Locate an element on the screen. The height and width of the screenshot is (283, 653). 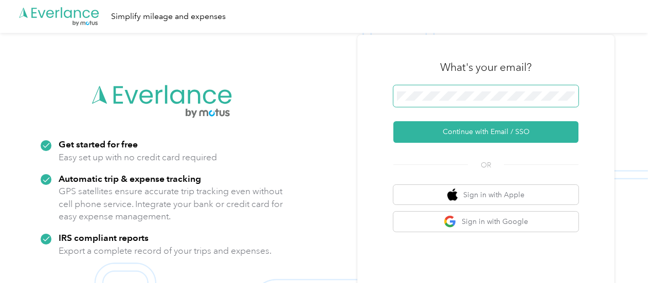
strong: Automatic trip & expense tracking is located at coordinates (130, 178).